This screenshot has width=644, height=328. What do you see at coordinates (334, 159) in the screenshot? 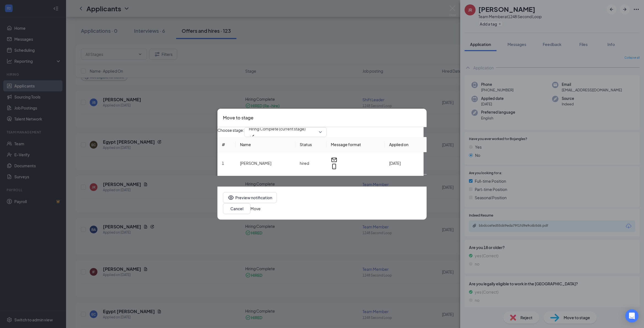
I see `svg: Email` at bounding box center [334, 159].